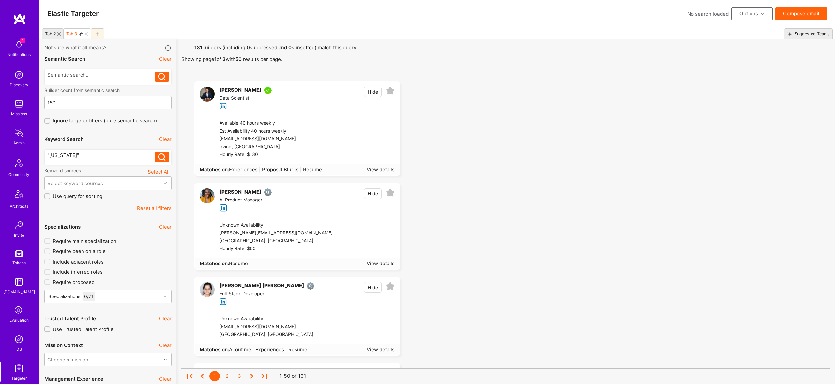 Image resolution: width=835 pixels, height=384 pixels. What do you see at coordinates (215, 59) in the screenshot?
I see `strong: 1` at bounding box center [215, 59].